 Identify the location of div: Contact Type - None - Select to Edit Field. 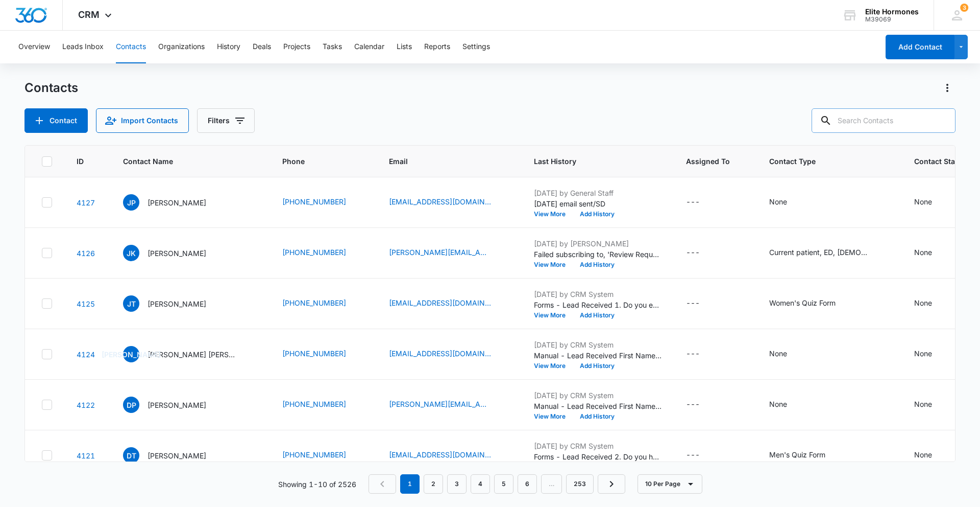
(787, 354).